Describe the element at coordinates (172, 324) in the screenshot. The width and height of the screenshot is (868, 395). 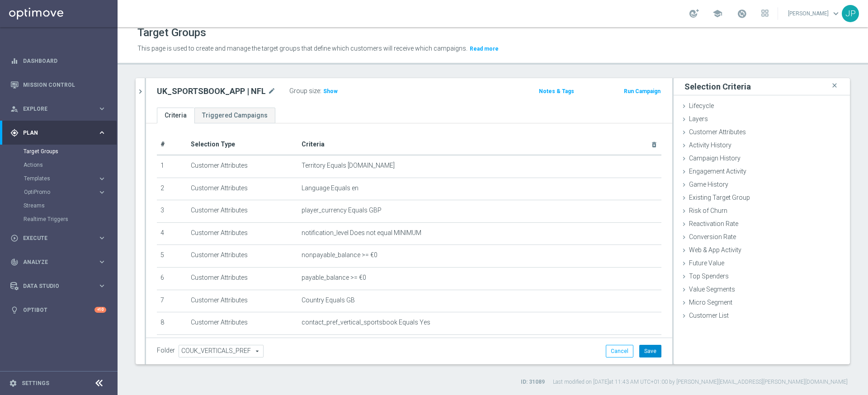
I see `td: 8` at that location.